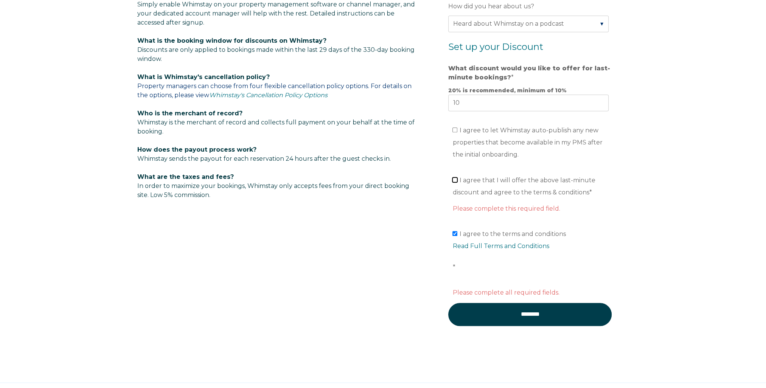 This screenshot has width=766, height=388. What do you see at coordinates (276, 54) in the screenshot?
I see `span: Discounts are only applied to bookings made within the last 29 days of the 330-day booking window.` at bounding box center [276, 54].